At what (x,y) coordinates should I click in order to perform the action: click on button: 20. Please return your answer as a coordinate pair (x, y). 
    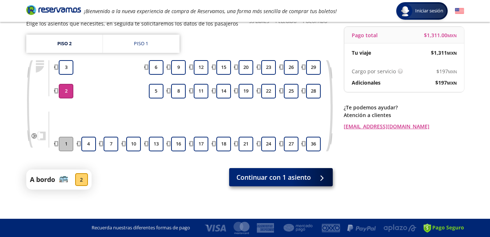
    Looking at the image, I should click on (246, 67).